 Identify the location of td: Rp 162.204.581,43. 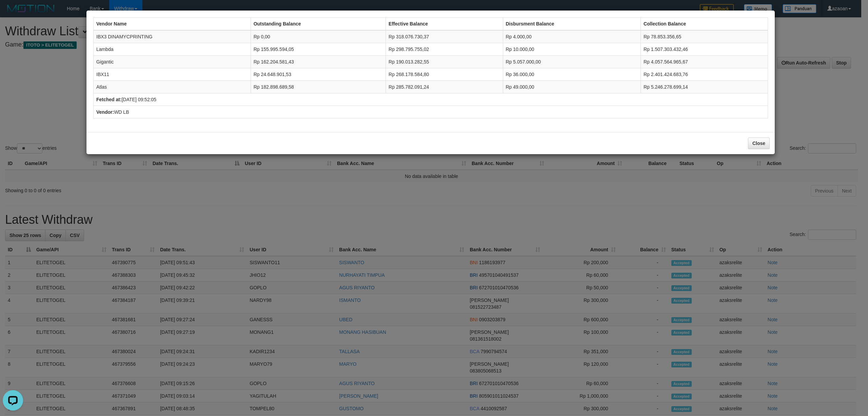
(318, 62).